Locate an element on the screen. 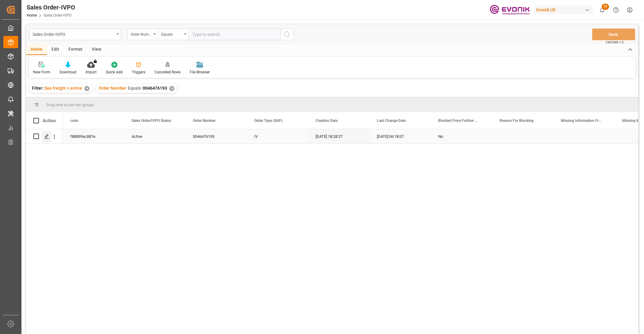  span: Equals is located at coordinates (135, 88).